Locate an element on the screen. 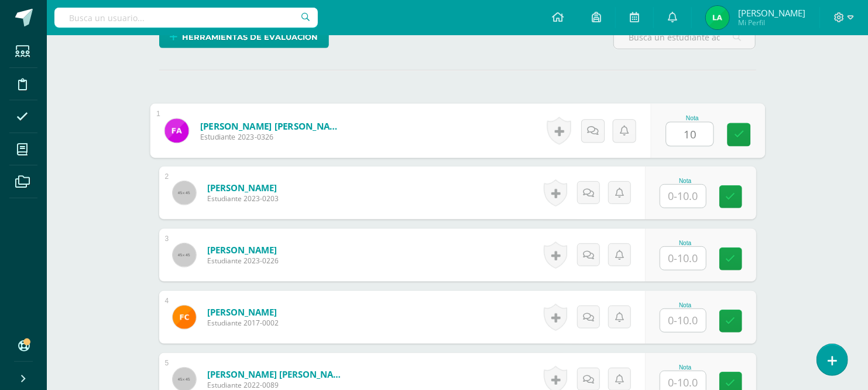  span: Estudiante 2023-0326 is located at coordinates (271, 137).